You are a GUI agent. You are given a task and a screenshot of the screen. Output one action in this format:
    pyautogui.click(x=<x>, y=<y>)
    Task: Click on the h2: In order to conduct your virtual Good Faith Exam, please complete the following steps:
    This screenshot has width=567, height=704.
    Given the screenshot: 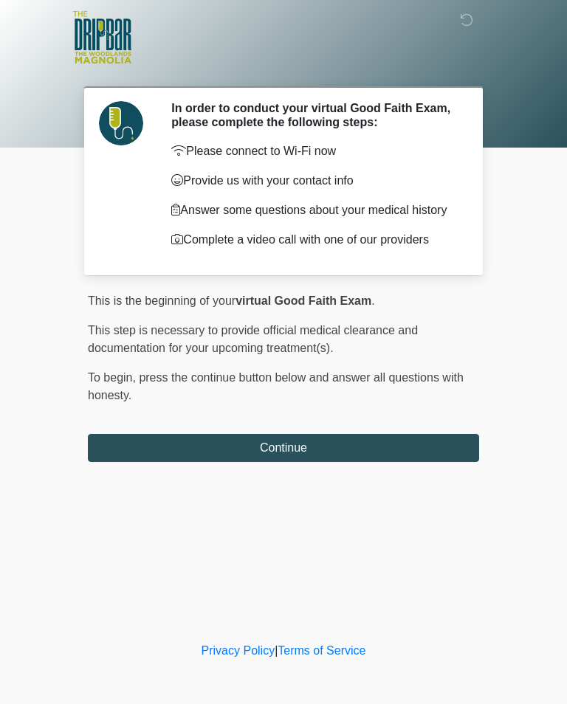 What is the action you would take?
    pyautogui.click(x=314, y=115)
    